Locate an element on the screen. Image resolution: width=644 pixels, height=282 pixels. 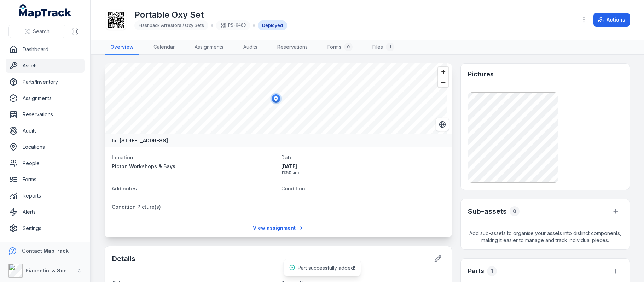
span: Search is located at coordinates (41, 32).